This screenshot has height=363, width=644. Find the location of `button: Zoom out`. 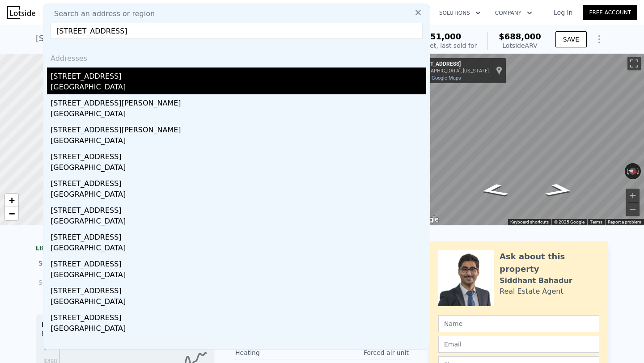

button: Zoom out is located at coordinates (632, 209).